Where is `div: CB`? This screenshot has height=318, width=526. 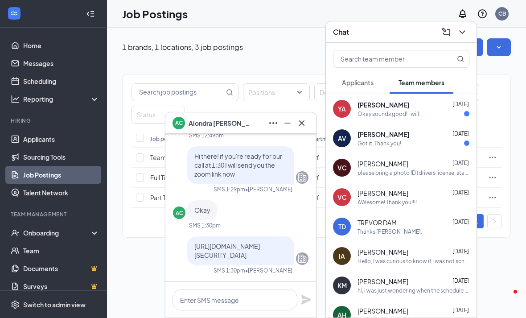
div: CB is located at coordinates (502, 13).